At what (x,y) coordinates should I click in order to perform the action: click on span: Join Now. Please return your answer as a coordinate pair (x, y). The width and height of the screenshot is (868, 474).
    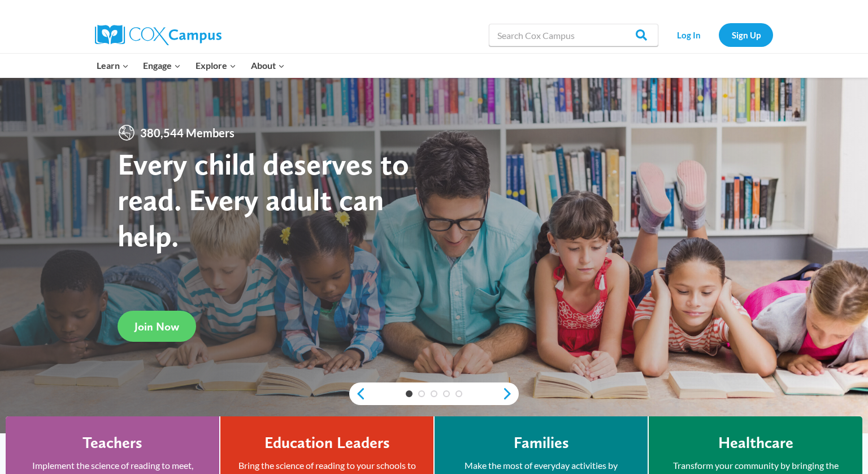
    Looking at the image, I should click on (157, 326).